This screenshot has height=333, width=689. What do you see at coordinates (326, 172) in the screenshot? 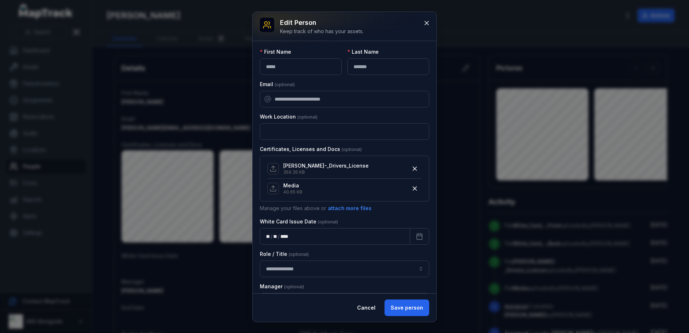
I see `p: 359.35 KB` at bounding box center [326, 172].